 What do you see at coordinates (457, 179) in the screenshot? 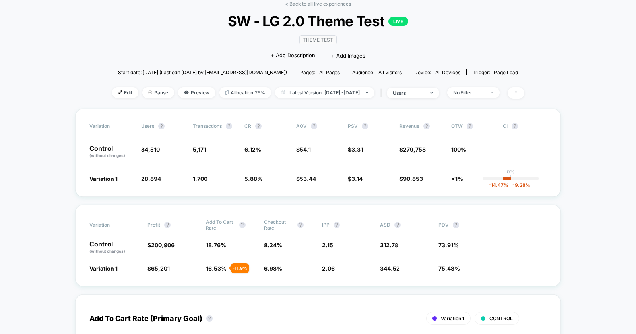
I see `span: <1%` at bounding box center [457, 179].